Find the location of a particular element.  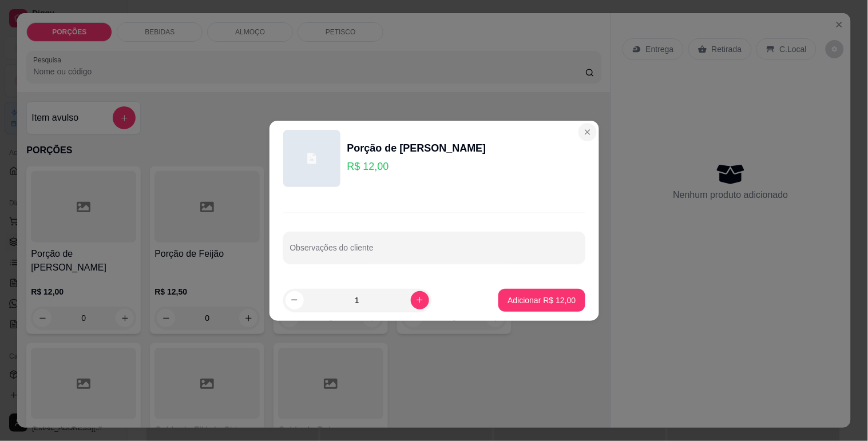

p: Adicionar R$ 12,00 is located at coordinates (541, 300).